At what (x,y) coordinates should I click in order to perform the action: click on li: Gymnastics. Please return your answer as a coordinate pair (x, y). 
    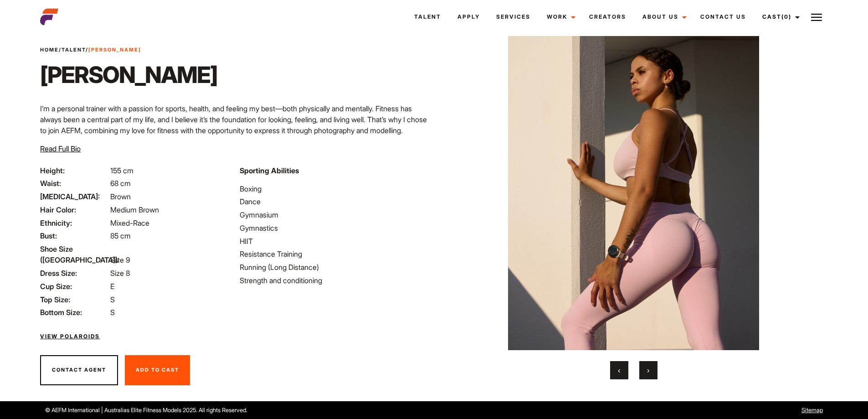
    Looking at the image, I should click on (334, 228).